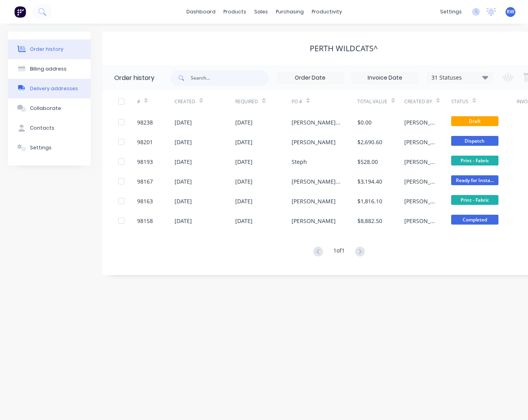  What do you see at coordinates (49, 89) in the screenshot?
I see `button: Delivery addresses` at bounding box center [49, 89].